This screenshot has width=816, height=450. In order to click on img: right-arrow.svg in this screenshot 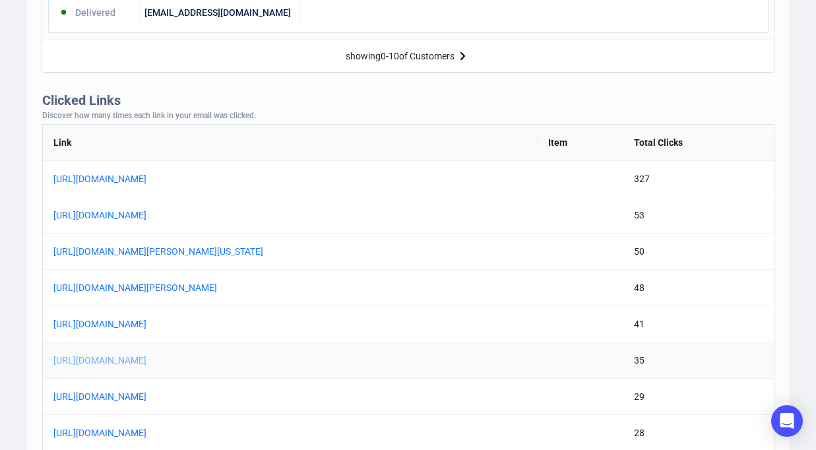, I will do `click(462, 56)`.